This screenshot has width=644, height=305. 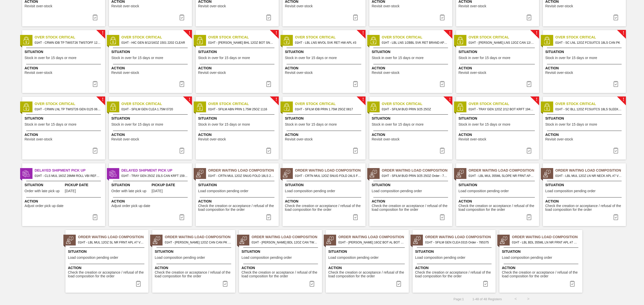 I want to click on span: Pickup Date, so click(x=171, y=185).